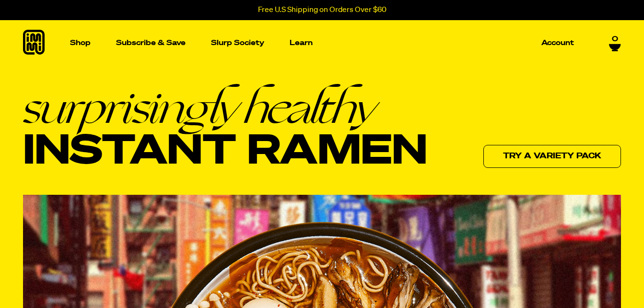  What do you see at coordinates (301, 43) in the screenshot?
I see `a: Learn` at bounding box center [301, 43].